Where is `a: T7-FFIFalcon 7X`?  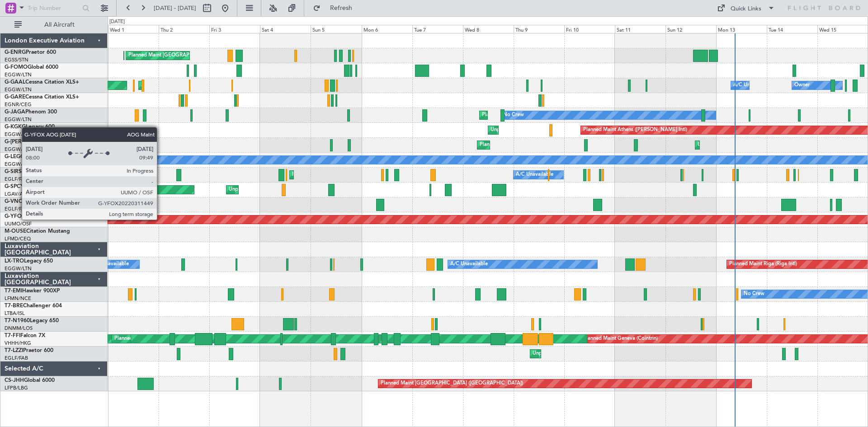
a: T7-FFIFalcon 7X is located at coordinates (25, 336).